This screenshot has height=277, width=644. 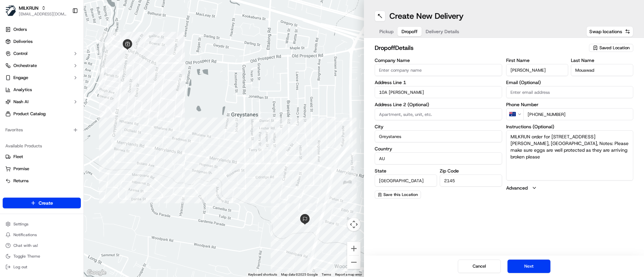 What do you see at coordinates (409, 32) in the screenshot?
I see `span: Dropoff` at bounding box center [409, 32].